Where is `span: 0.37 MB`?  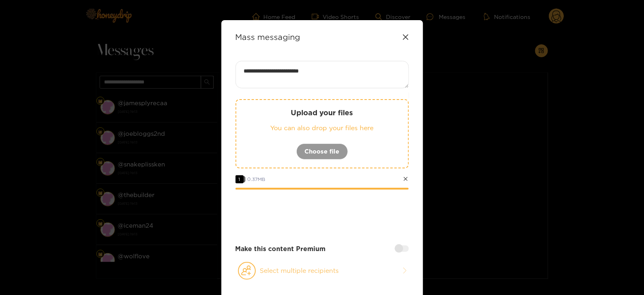
span: 0.37 MB is located at coordinates (257, 179).